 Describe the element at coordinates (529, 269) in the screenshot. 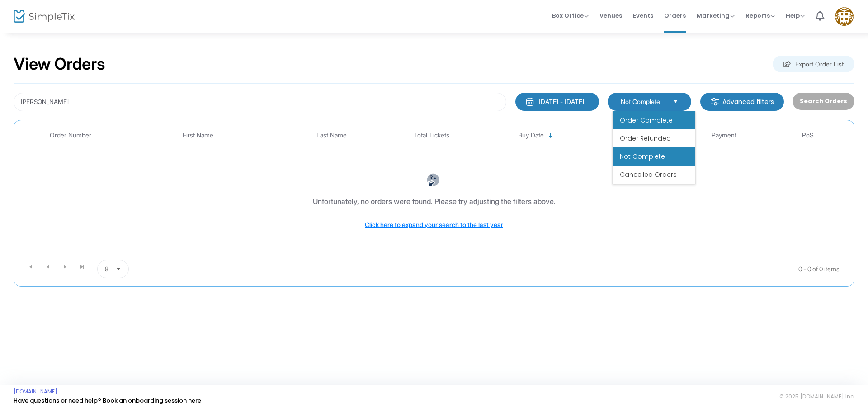

I see `kendo-pager-info: 0 - 0 of 0 items` at that location.